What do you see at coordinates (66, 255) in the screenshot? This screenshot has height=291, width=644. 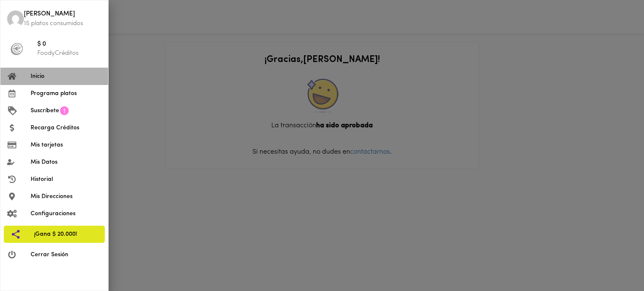 I see `span: Cerrar Sesión` at bounding box center [66, 255].